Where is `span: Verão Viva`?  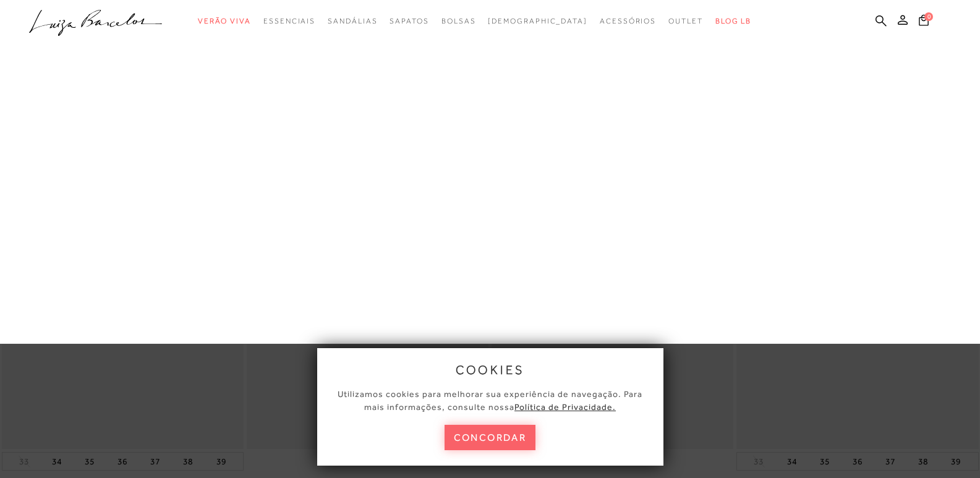
span: Verão Viva is located at coordinates (224, 21).